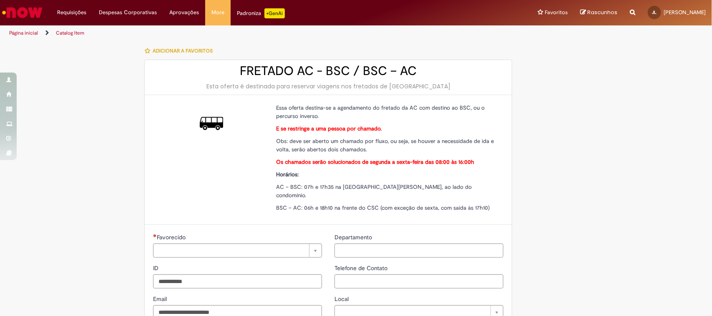 This screenshot has height=316, width=712. What do you see at coordinates (342, 299) in the screenshot?
I see `span: Local` at bounding box center [342, 299].